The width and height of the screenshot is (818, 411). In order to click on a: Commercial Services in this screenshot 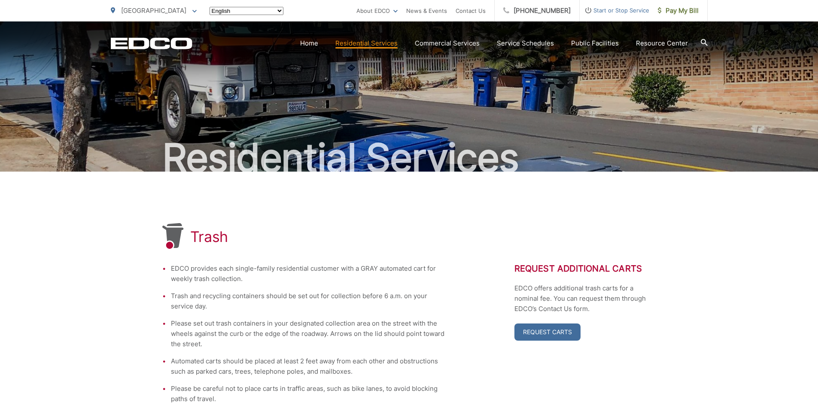, I will do `click(447, 43)`.